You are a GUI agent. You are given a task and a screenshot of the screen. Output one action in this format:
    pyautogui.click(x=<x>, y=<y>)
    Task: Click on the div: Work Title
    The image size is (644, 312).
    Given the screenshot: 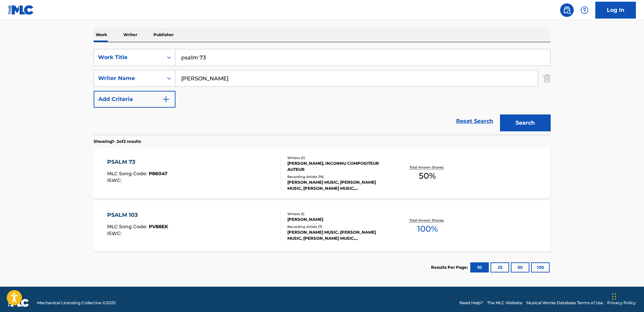 What is the action you would take?
    pyautogui.click(x=129, y=57)
    